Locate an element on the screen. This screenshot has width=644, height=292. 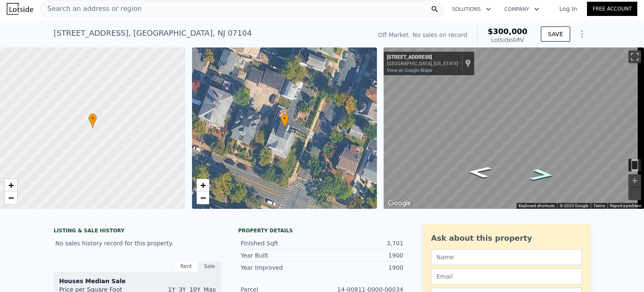
button: Toggle fullscreen view is located at coordinates (635, 57).